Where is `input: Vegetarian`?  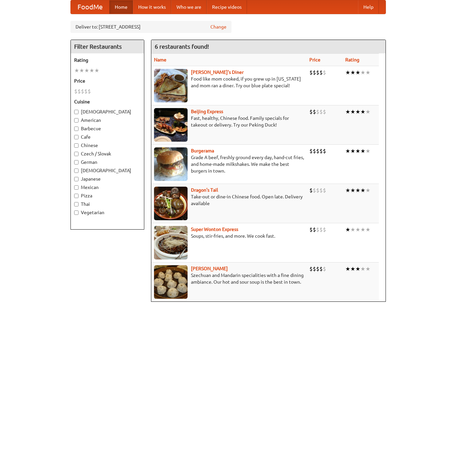
input: Vegetarian is located at coordinates (76, 213).